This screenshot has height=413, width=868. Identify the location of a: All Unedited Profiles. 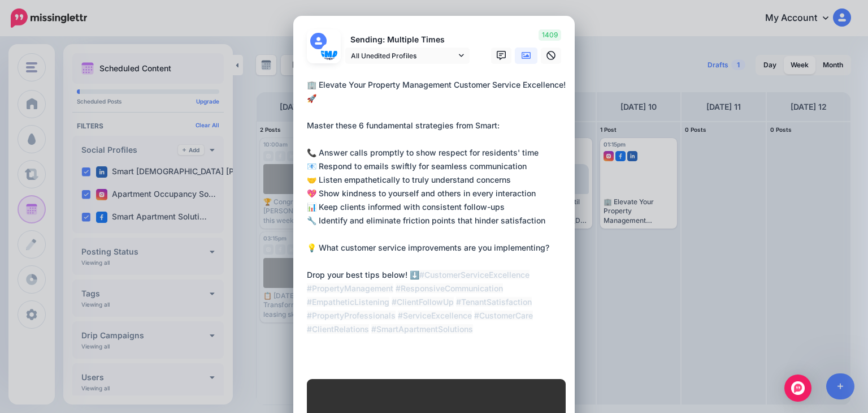
(407, 55).